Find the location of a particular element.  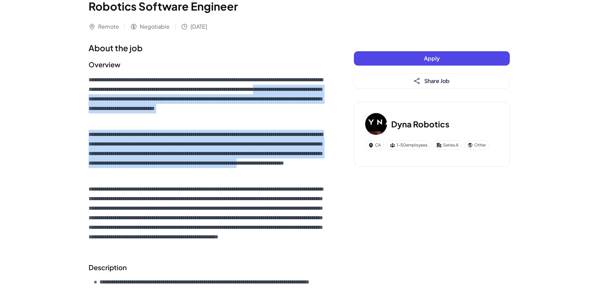

span: Share Job is located at coordinates (437, 81).